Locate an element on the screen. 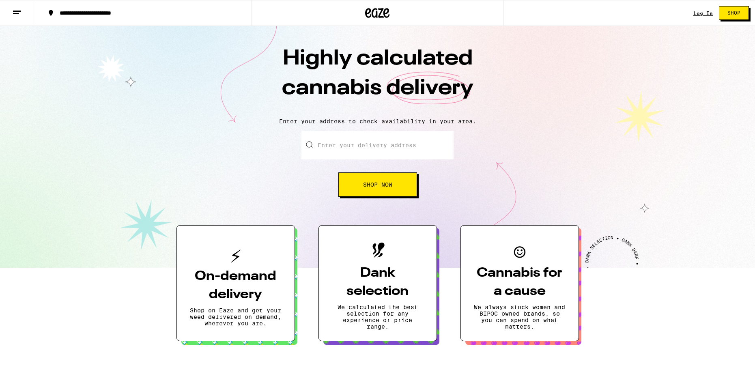 This screenshot has width=755, height=372. p: Enter your address to check availability in your area. is located at coordinates (377, 121).